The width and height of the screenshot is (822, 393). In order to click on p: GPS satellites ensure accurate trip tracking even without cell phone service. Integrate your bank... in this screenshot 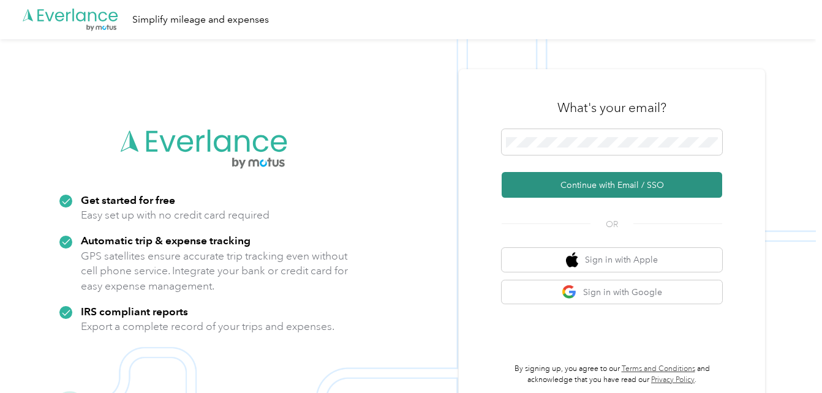, I will do `click(214, 271)`.